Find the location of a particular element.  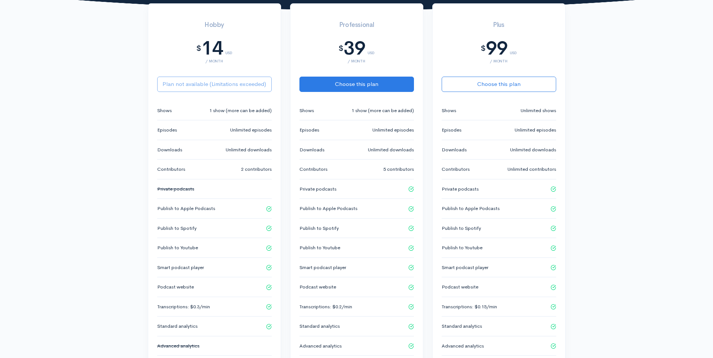

small: Transcriptions: $0.15/min is located at coordinates (469, 307).